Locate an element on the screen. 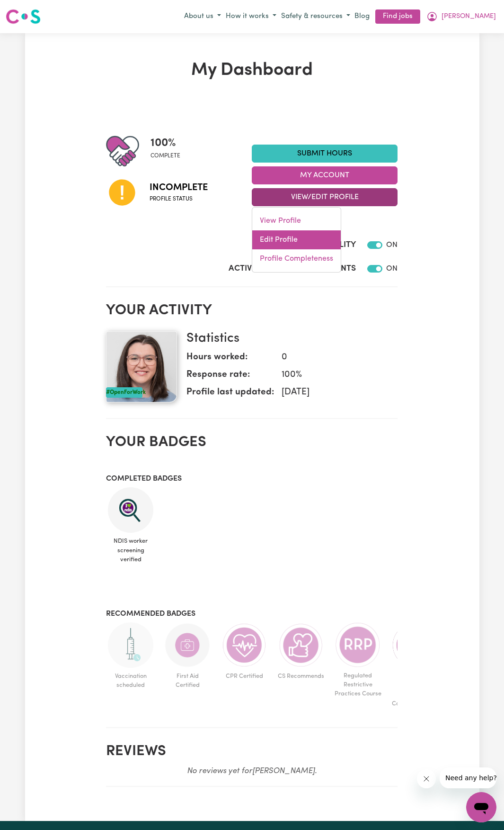 The height and width of the screenshot is (830, 504). h3: Completed badges is located at coordinates (252, 479).